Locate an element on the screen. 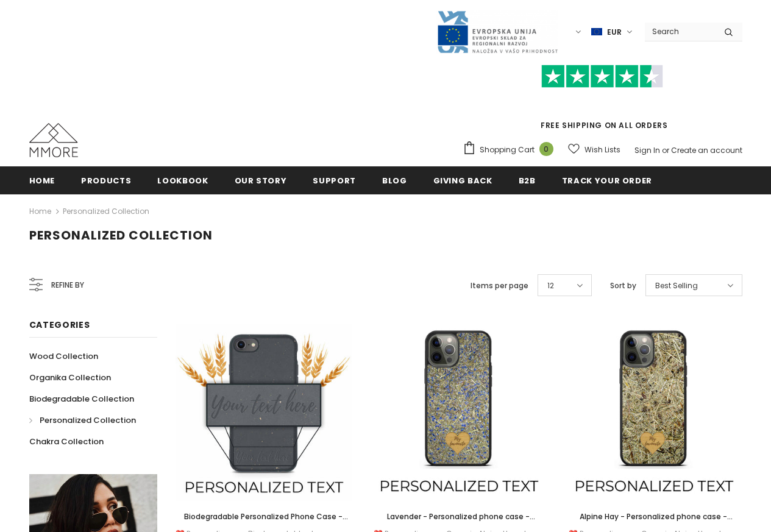  a: Giving back is located at coordinates (463, 180).